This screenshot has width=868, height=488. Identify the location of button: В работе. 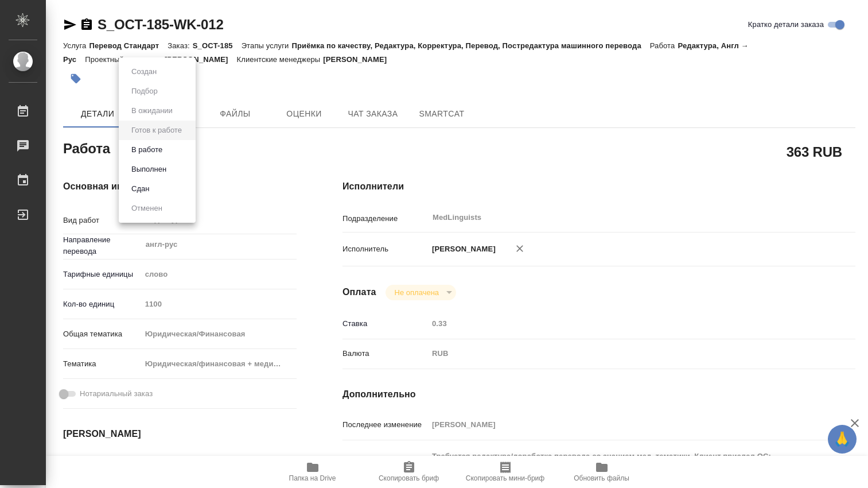
(147, 150).